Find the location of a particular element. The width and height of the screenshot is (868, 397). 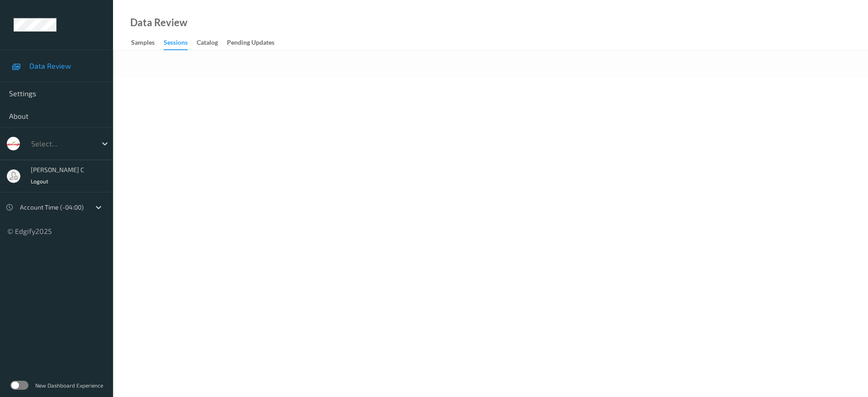

div: Pending Updates is located at coordinates (251, 43).